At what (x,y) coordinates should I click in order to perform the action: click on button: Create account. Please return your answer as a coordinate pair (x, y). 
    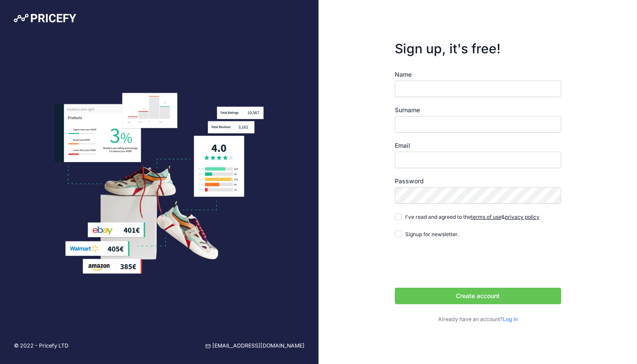
    Looking at the image, I should click on (478, 296).